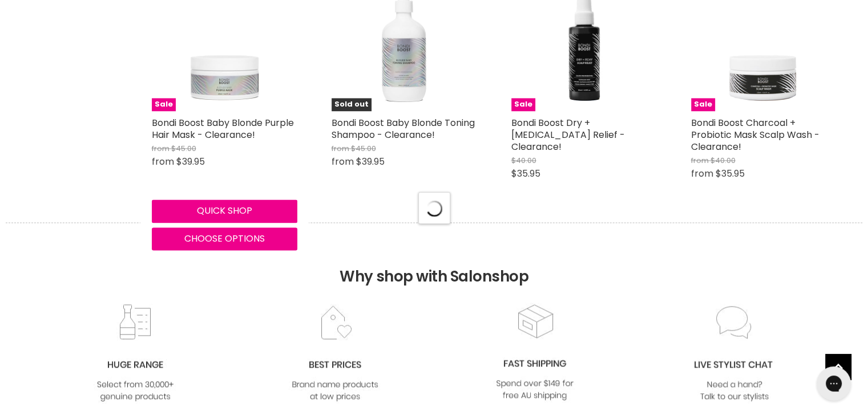 The width and height of the screenshot is (868, 416). I want to click on a: Bondi Boost Charcoal + Probiotic Mask Scalp Wash - Clearance!, so click(755, 135).